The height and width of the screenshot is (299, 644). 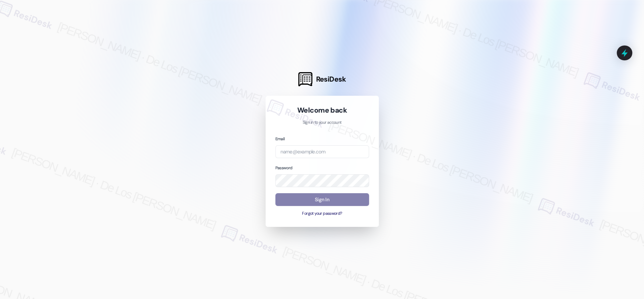 What do you see at coordinates (322, 199) in the screenshot?
I see `button: Sign In` at bounding box center [322, 199].